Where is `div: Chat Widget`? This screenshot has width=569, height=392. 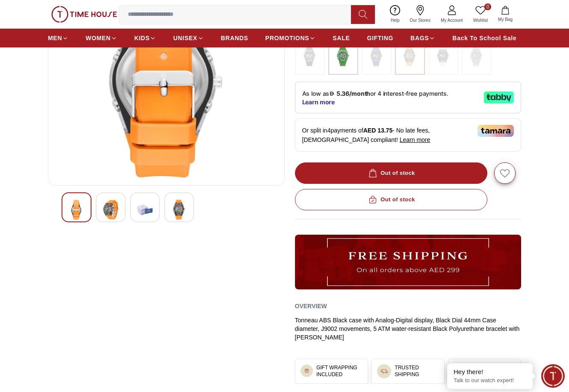
div: Chat Widget is located at coordinates (553, 376).